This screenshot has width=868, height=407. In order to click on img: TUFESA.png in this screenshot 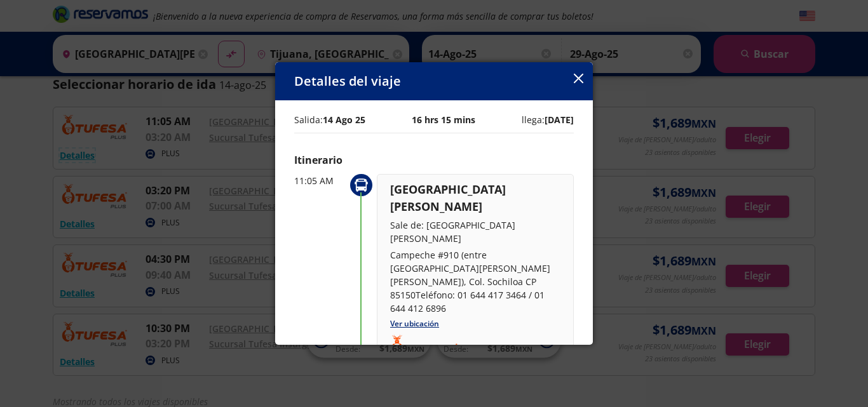, I will do `click(424, 346)`.